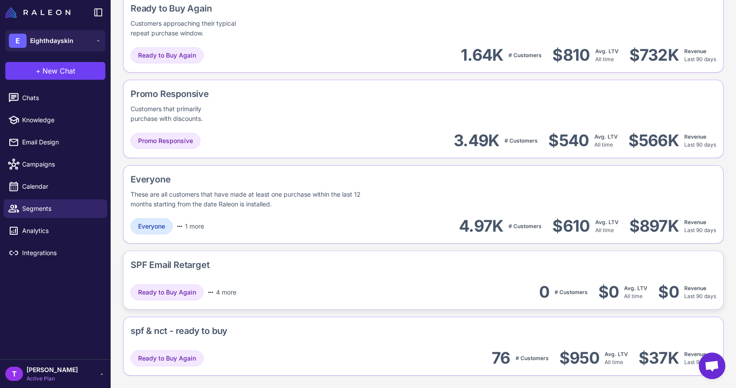 The width and height of the screenshot is (736, 388). What do you see at coordinates (170, 265) in the screenshot?
I see `div: SPF Email Retarget` at bounding box center [170, 265].